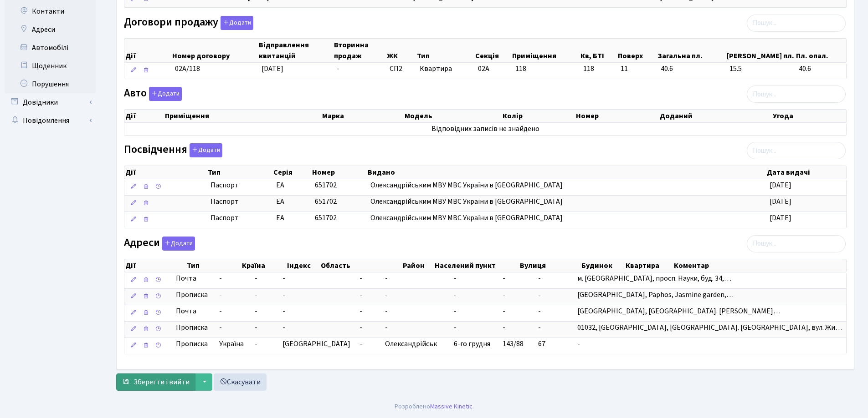 The width and height of the screenshot is (868, 418). Describe the element at coordinates (715, 116) in the screenshot. I see `th: Доданий` at that location.